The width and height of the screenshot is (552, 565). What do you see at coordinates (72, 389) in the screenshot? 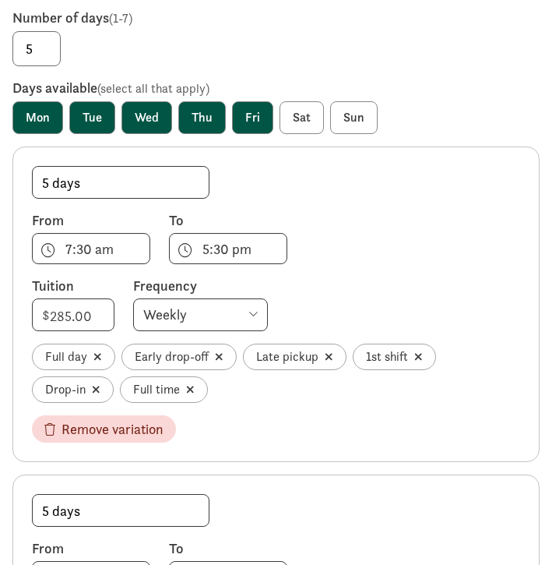
I see `div: Drop-in` at bounding box center [72, 389].